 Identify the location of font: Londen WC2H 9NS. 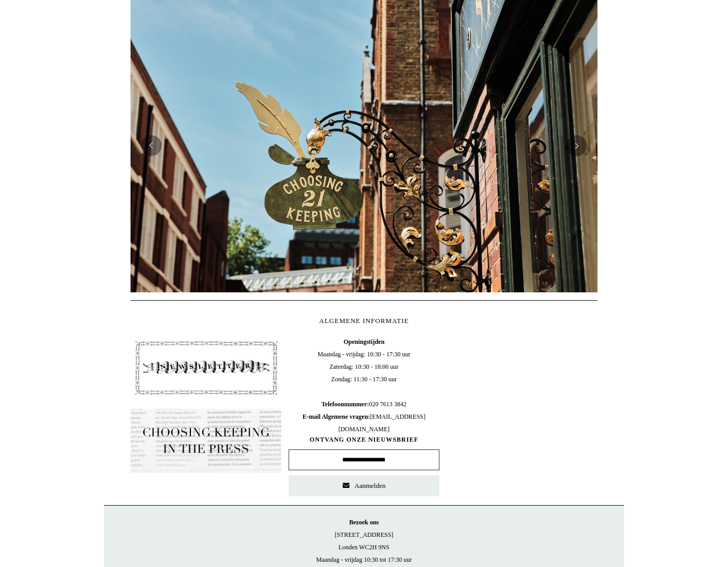
(364, 547).